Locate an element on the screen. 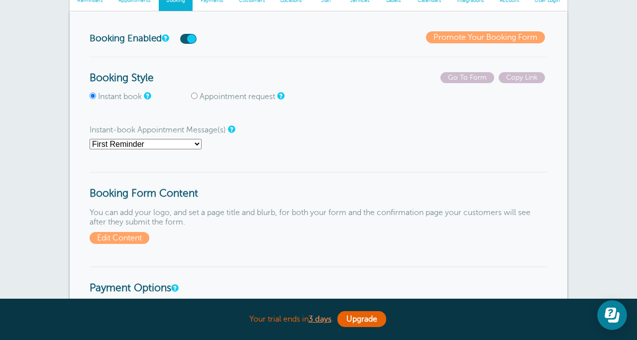 The image size is (637, 340). a: Go To Form is located at coordinates (470, 77).